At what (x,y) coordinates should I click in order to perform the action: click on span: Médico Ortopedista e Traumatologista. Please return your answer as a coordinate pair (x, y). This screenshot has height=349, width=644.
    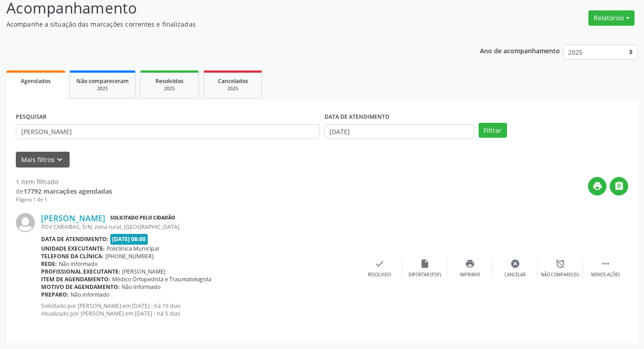
    Looking at the image, I should click on (162, 279).